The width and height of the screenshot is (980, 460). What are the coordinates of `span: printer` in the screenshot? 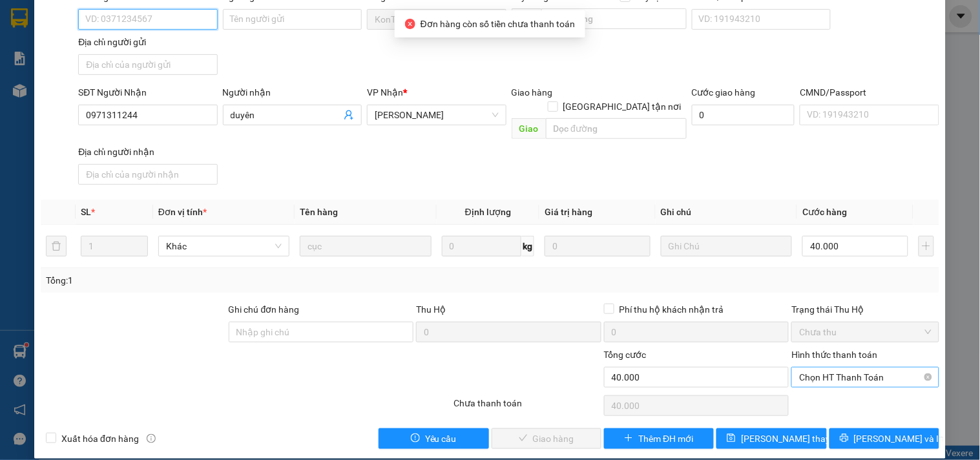 It's located at (844, 439).